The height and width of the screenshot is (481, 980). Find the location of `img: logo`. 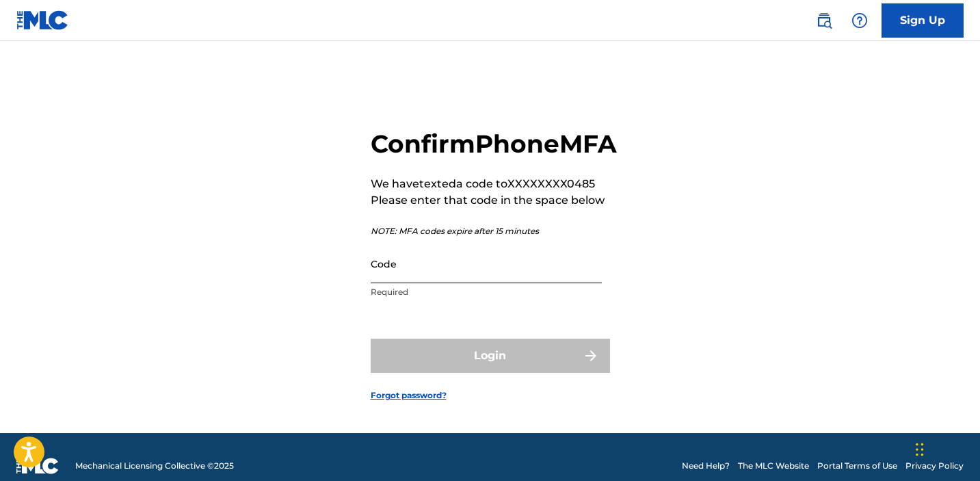

img: logo is located at coordinates (38, 466).